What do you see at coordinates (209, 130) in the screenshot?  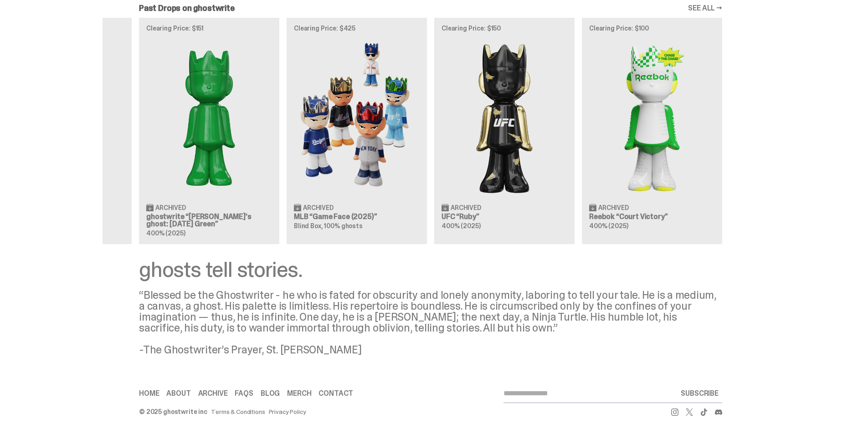 I see `a: Clearing Price: $151 Schrödinger's ghost: Sunday Green Archived` at bounding box center [209, 130].